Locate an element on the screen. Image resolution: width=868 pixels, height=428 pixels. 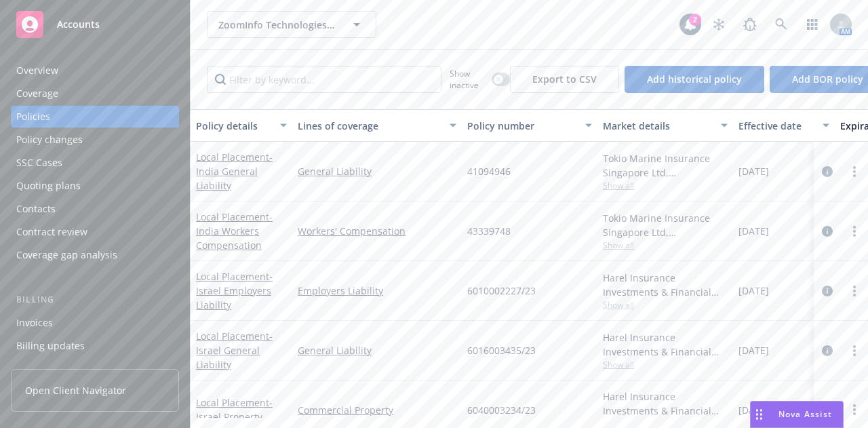
div: Coverage is located at coordinates (38, 94).